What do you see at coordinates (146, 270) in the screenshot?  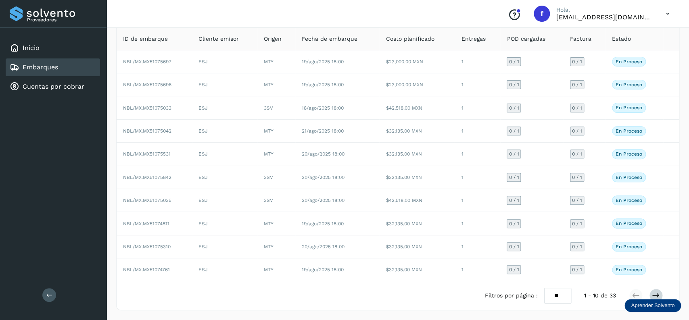 I see `span: NBL/MX.MX51074761` at bounding box center [146, 270].